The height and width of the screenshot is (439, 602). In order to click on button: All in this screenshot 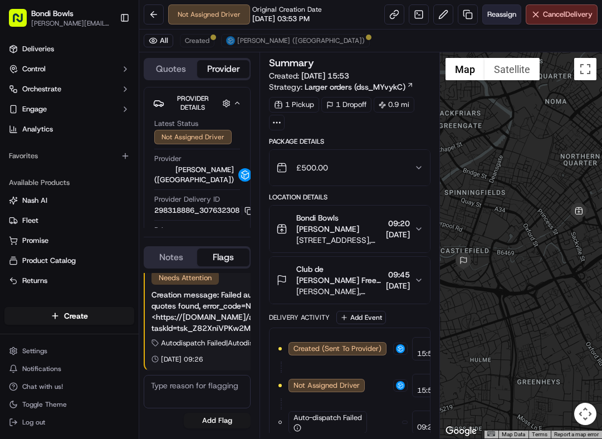, I will do `click(158, 41)`.